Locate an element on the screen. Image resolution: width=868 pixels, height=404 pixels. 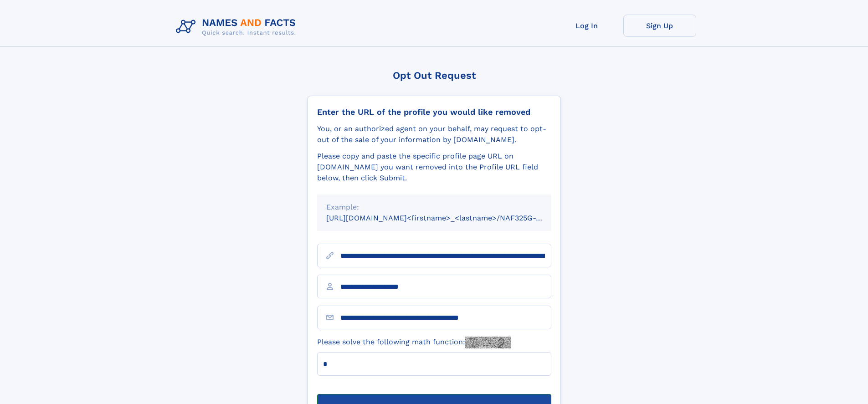
div: You, or an authorized agent on your behalf, may request to opt-out of the sale of your informatio... is located at coordinates (434, 134).